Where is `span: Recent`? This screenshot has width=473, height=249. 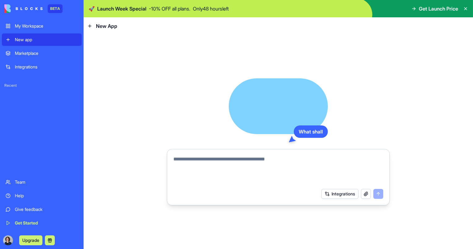 span: Recent is located at coordinates (42, 85).